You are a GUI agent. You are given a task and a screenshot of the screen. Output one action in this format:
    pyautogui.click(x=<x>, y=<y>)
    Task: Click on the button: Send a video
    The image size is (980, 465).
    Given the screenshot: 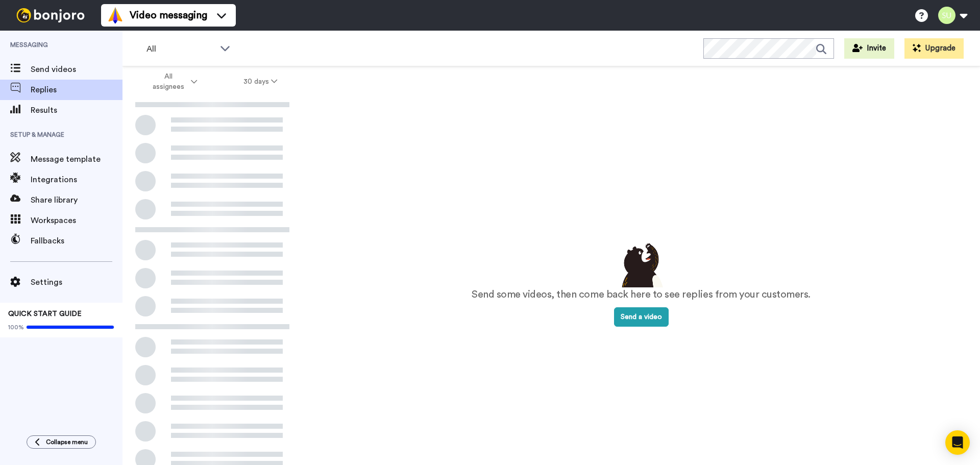 What is the action you would take?
    pyautogui.click(x=641, y=317)
    